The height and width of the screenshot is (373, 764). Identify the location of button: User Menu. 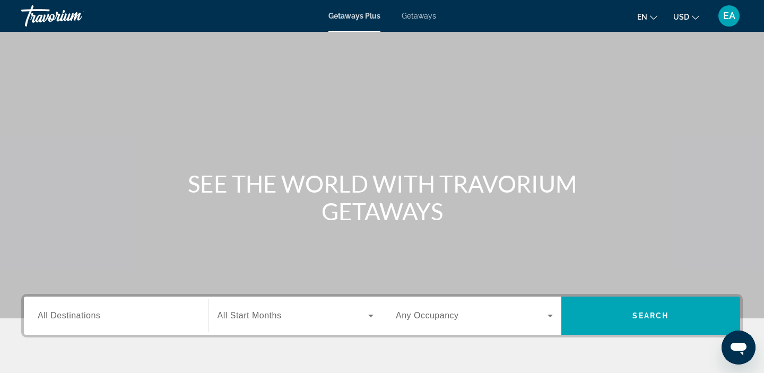
(729, 16).